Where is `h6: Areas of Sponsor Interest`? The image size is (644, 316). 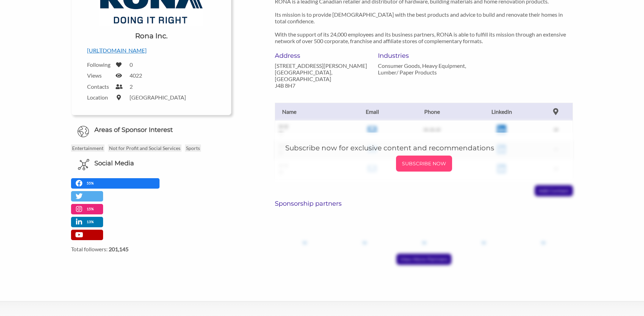
h6: Areas of Sponsor Interest is located at coordinates (151, 130).